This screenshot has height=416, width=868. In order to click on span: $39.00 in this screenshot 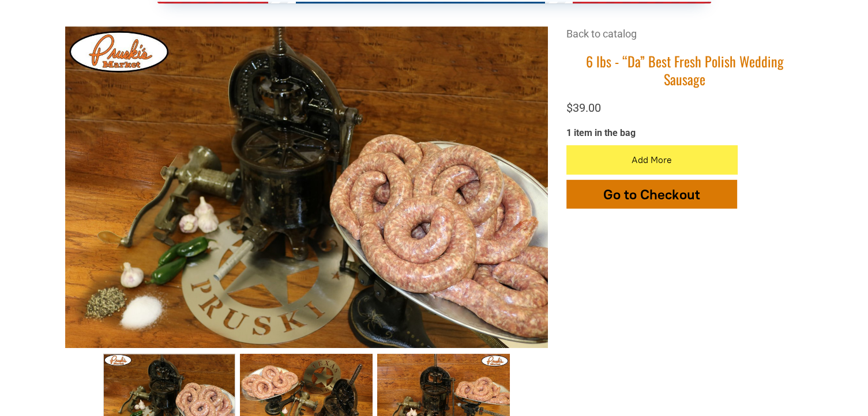, I will do `click(584, 108)`.